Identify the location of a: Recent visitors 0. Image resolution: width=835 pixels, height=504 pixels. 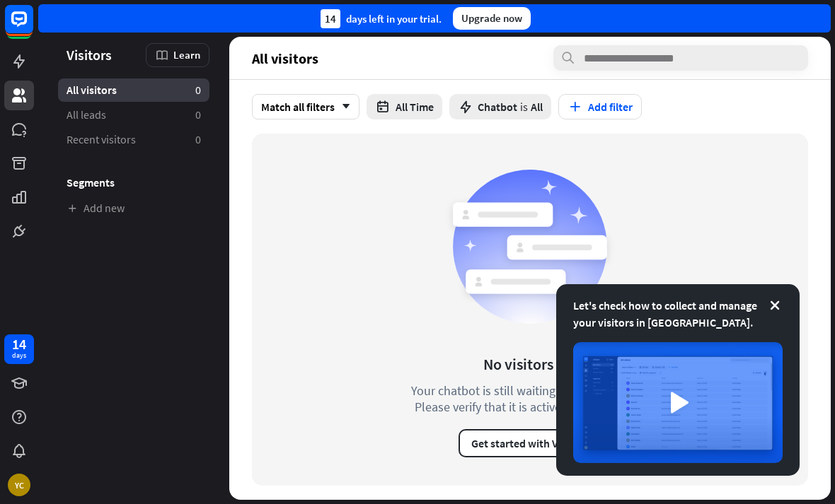
(134, 139).